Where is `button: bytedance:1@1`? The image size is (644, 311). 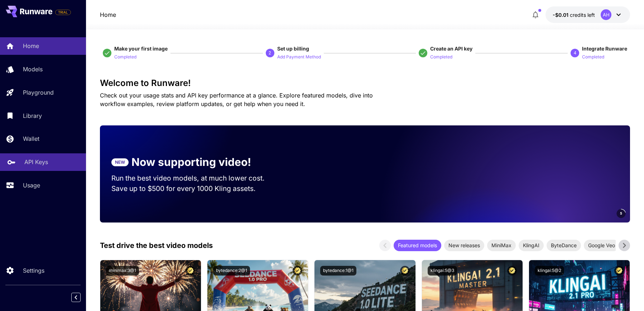 button: bytedance:1@1 is located at coordinates (338, 271).